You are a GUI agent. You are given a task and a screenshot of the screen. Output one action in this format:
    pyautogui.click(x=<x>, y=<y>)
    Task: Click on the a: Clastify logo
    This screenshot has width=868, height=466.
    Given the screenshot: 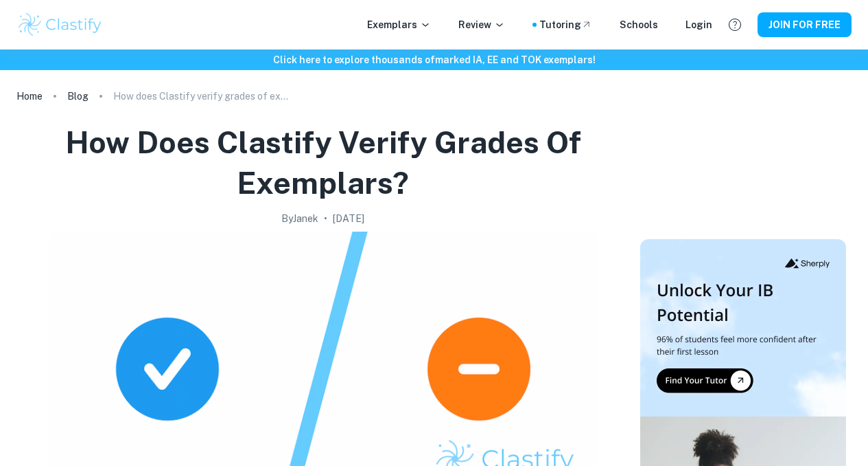 What is the action you would take?
    pyautogui.click(x=60, y=25)
    